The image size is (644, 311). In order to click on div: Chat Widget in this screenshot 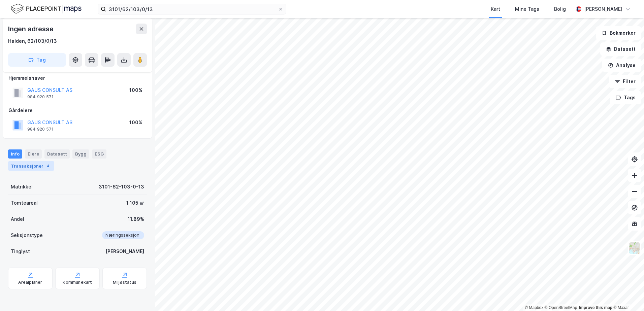, I will do `click(627, 295)`.